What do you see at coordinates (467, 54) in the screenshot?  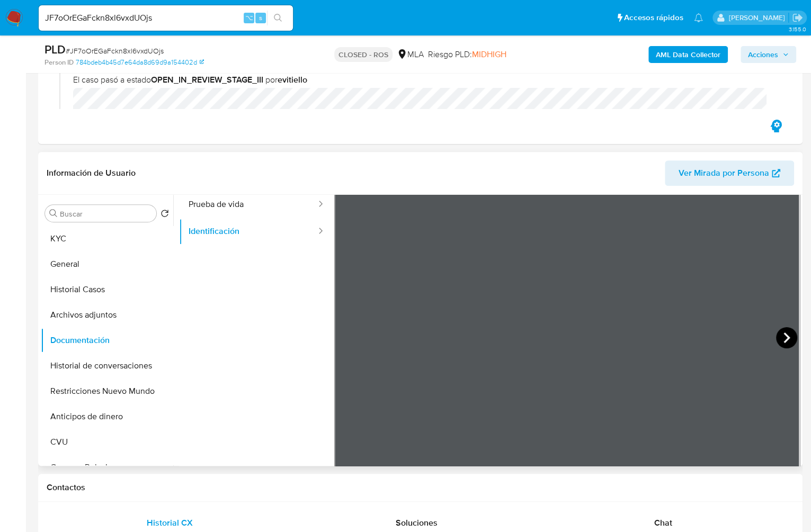 I see `span: Riesgo PLD:` at bounding box center [467, 54].